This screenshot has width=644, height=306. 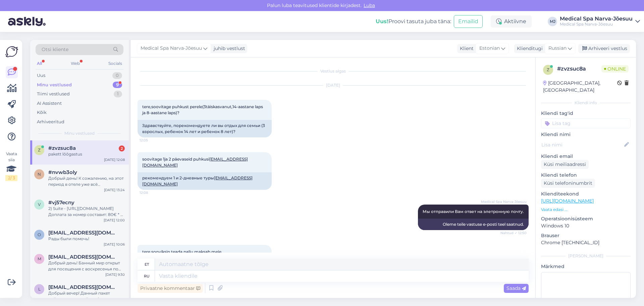 I want to click on span: marishka.78@mail.ru, so click(x=83, y=257).